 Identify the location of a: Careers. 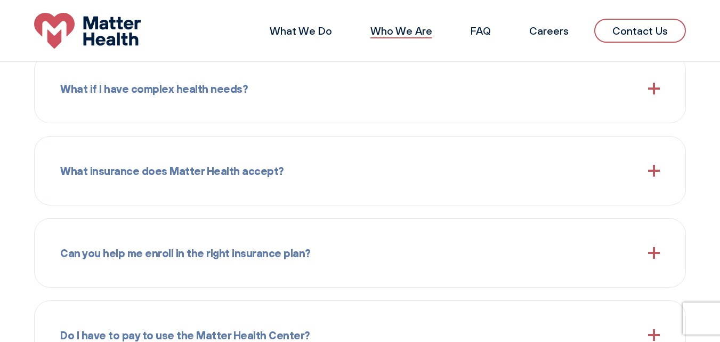
(549, 30).